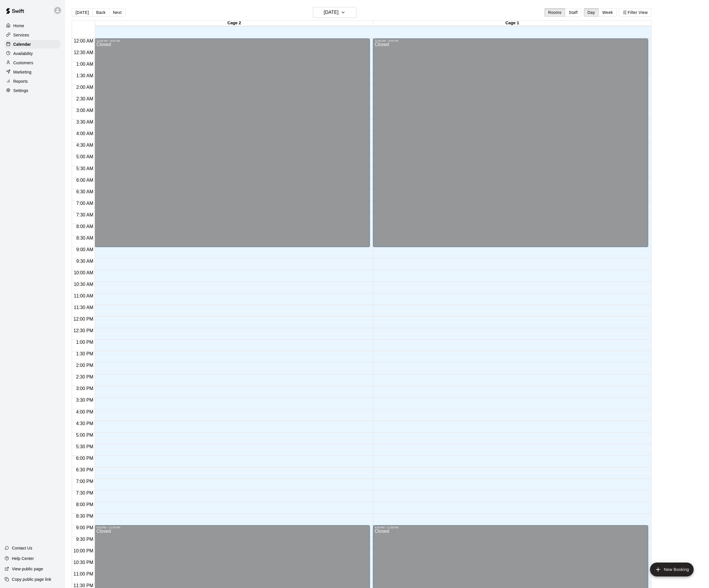 Image resolution: width=709 pixels, height=588 pixels. Describe the element at coordinates (573, 13) in the screenshot. I see `button: Staff` at that location.